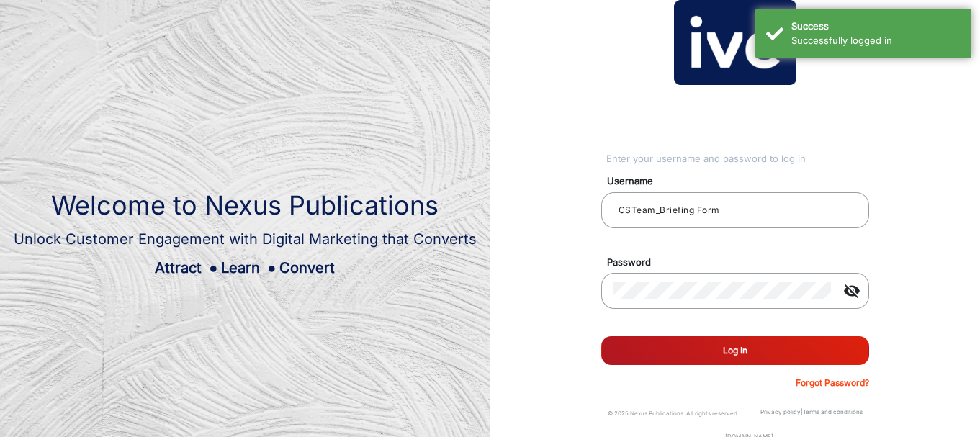 This screenshot has width=980, height=437. Describe the element at coordinates (832, 411) in the screenshot. I see `a: Terms and conditions` at that location.